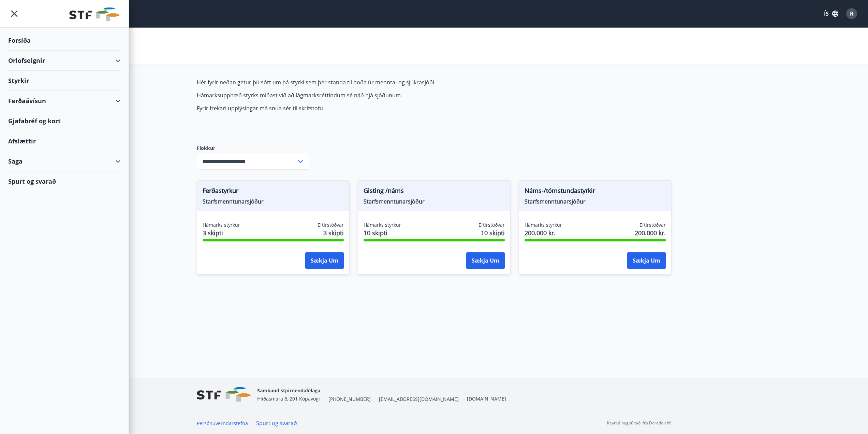 Image resolution: width=868 pixels, height=434 pixels. I want to click on p: Keyrt á hugbúnaði frá Dorado ehf., so click(639, 422).